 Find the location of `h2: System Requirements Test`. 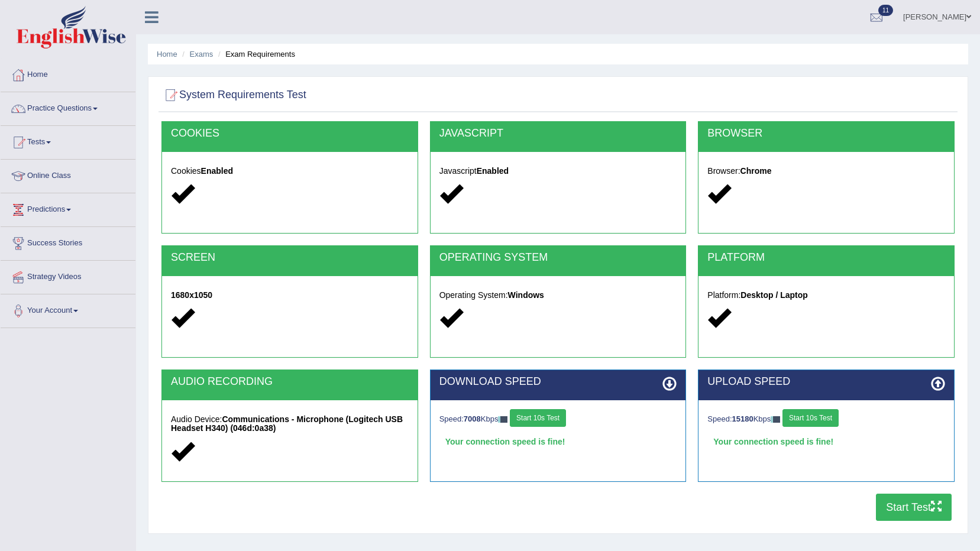

h2: System Requirements Test is located at coordinates (234, 96).